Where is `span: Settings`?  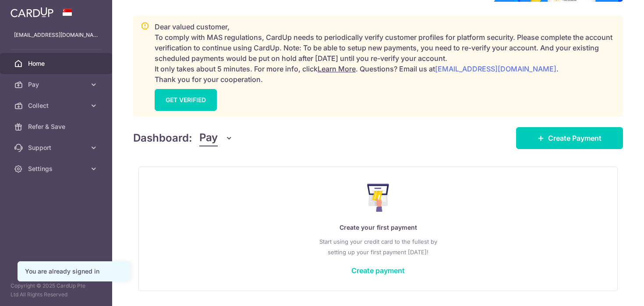
span: Settings is located at coordinates (57, 169).